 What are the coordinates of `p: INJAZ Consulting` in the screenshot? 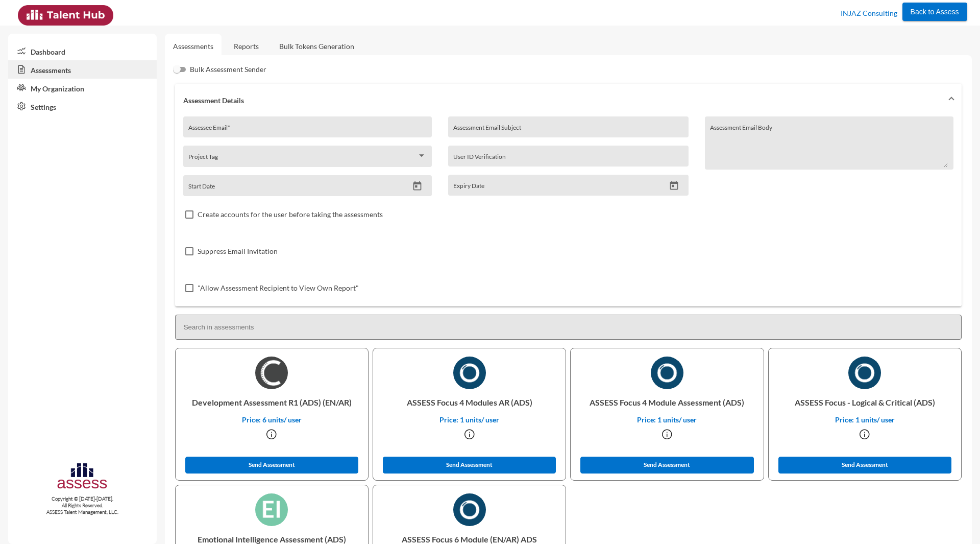 It's located at (869, 13).